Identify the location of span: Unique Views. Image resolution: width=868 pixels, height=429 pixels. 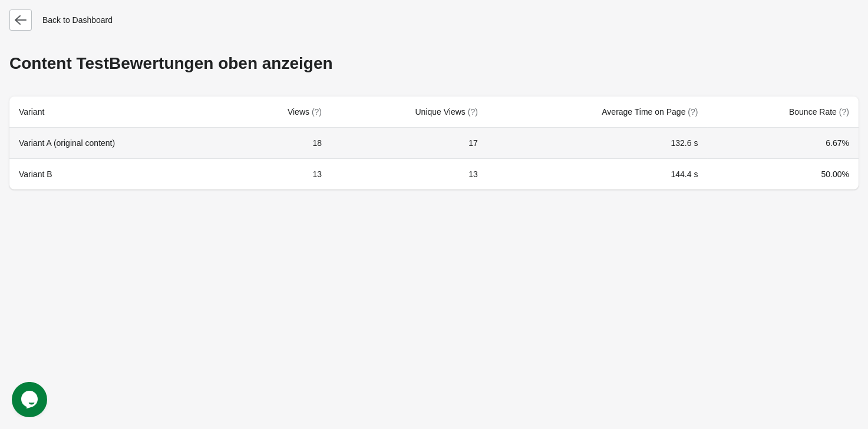
(446, 112).